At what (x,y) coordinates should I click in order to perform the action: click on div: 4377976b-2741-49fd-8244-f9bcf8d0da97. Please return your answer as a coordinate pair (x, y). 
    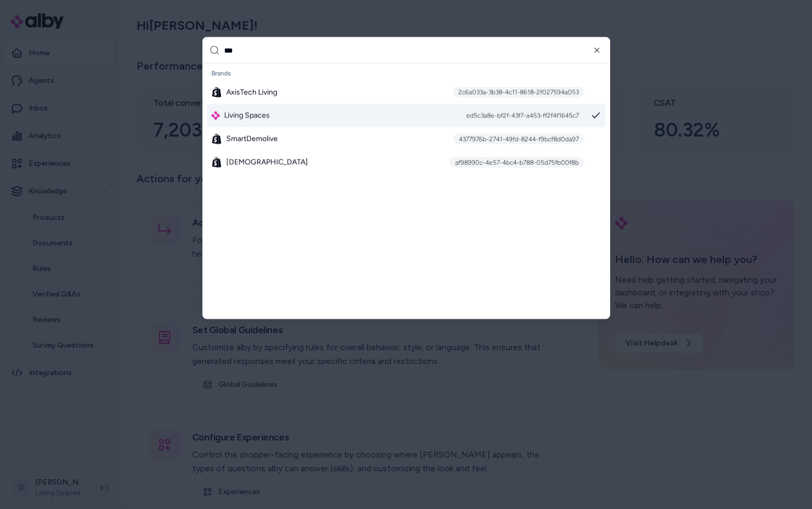
    Looking at the image, I should click on (519, 139).